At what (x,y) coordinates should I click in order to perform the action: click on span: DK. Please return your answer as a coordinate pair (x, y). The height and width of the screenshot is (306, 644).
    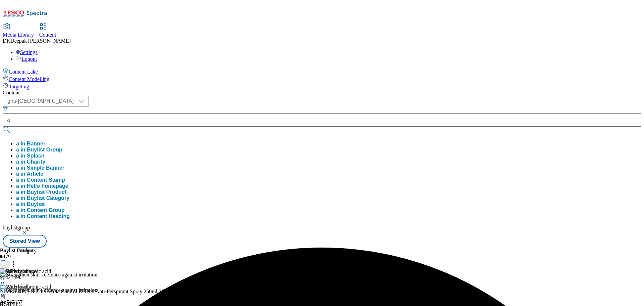
    Looking at the image, I should click on (7, 40).